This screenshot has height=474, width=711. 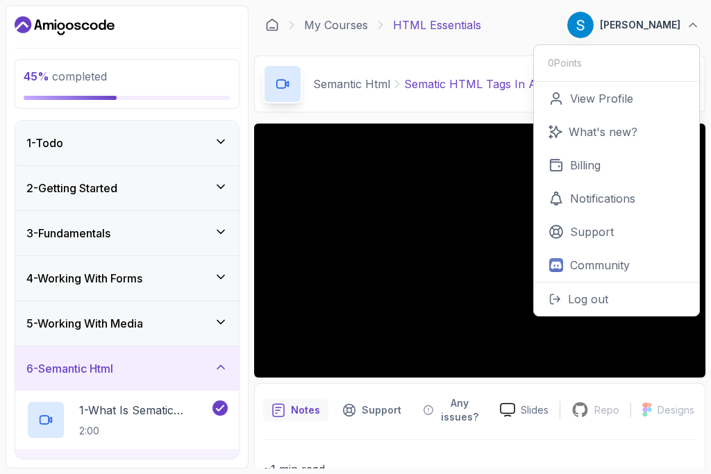 I want to click on span: 45 %, so click(x=36, y=76).